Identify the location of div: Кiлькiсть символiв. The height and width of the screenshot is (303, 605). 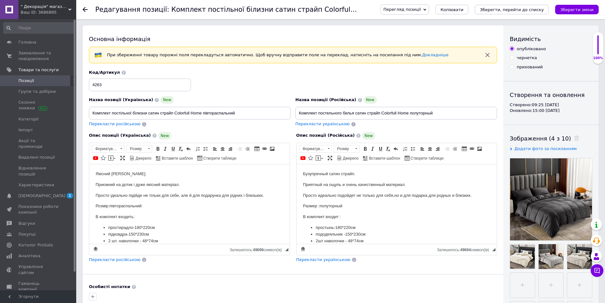
(465, 249).